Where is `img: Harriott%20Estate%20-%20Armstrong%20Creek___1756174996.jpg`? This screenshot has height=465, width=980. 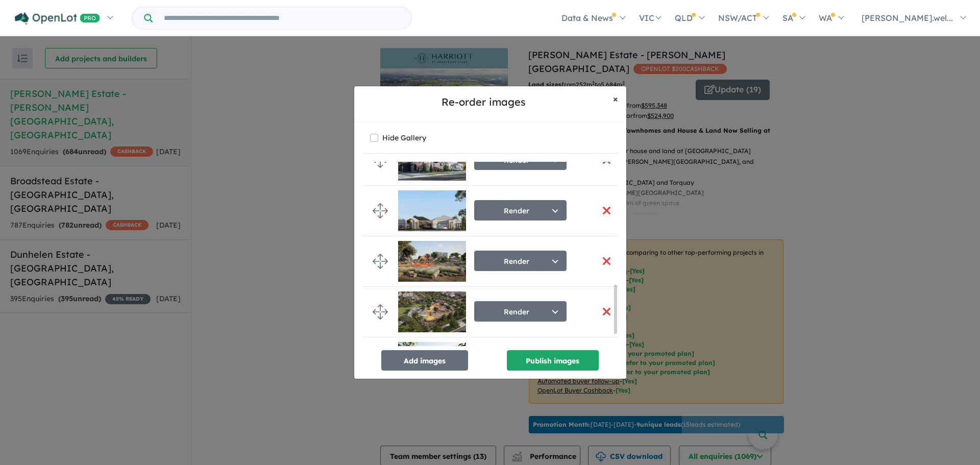
img: Harriott%20Estate%20-%20Armstrong%20Creek___1756174996.jpg is located at coordinates (432, 211).